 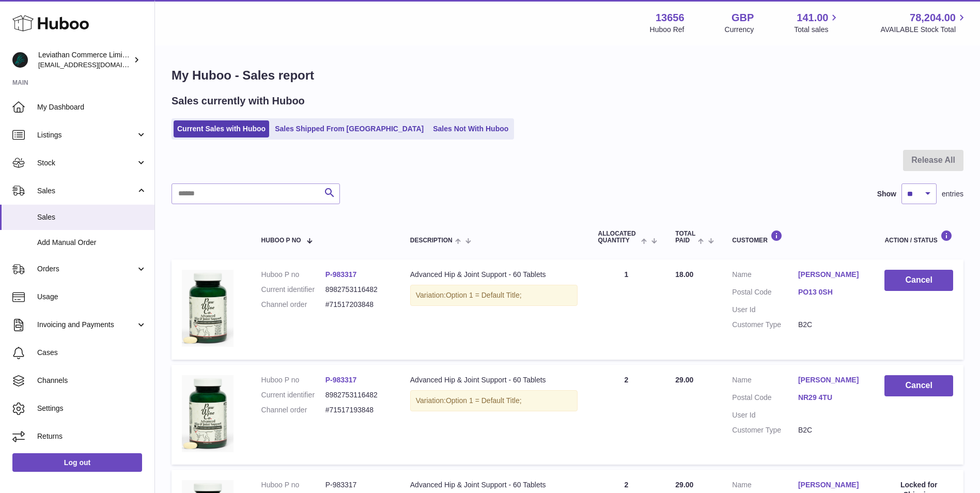 I want to click on strong: 13656, so click(x=670, y=17).